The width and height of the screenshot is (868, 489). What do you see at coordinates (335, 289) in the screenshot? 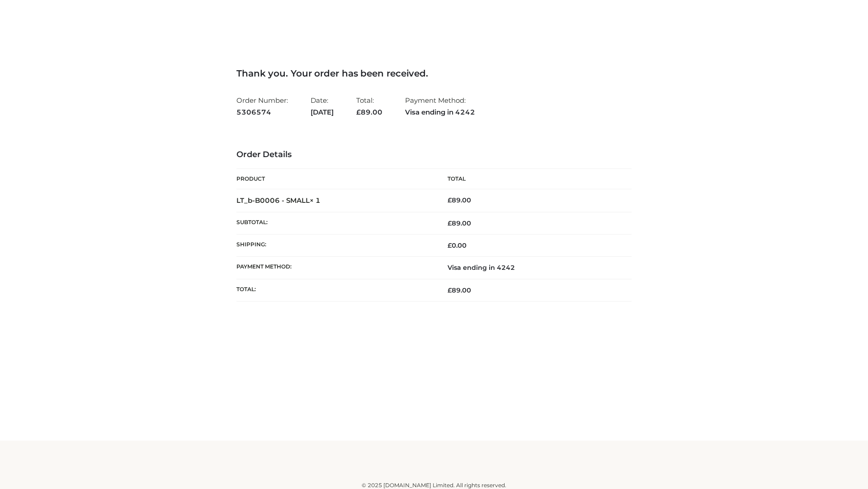
I see `th: Total:` at bounding box center [335, 289].